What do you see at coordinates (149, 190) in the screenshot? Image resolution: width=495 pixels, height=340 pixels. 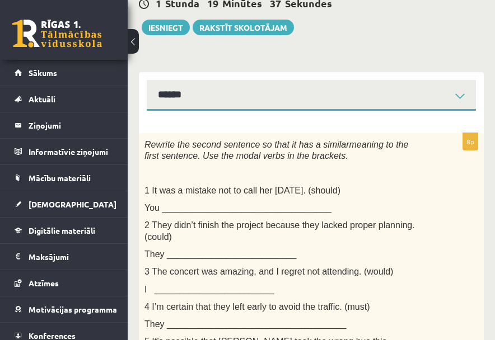 I see `span: 1 I` at bounding box center [149, 190].